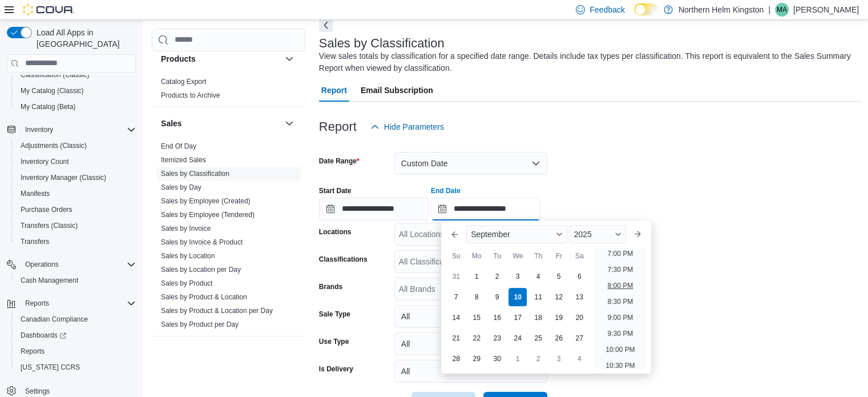 This screenshot has width=868, height=397. Describe the element at coordinates (188, 256) in the screenshot. I see `a: Sales by Location` at that location.